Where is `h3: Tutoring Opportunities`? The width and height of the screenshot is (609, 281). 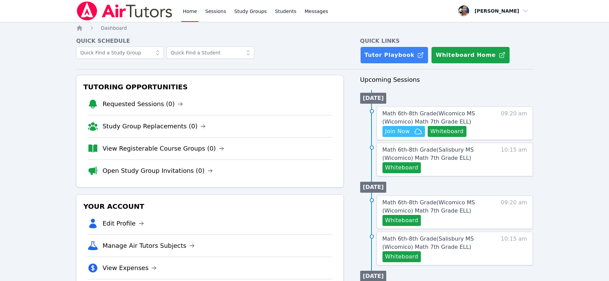
h3: Tutoring Opportunities is located at coordinates (210, 87).